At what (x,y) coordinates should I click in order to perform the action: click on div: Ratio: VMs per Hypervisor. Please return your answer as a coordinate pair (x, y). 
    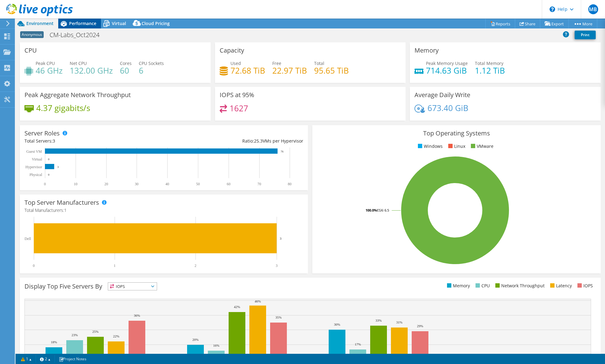
    Looking at the image, I should click on (234, 141).